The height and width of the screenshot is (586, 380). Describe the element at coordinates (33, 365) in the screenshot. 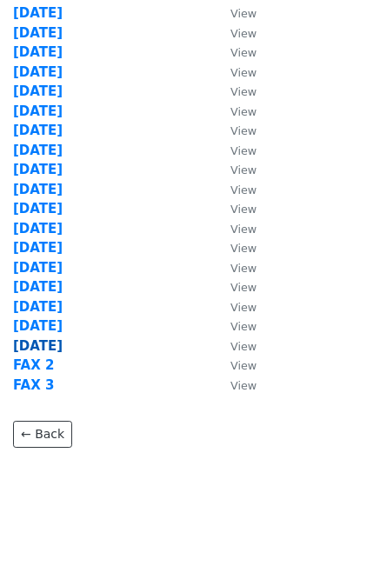

I see `a: FAX 2` at that location.